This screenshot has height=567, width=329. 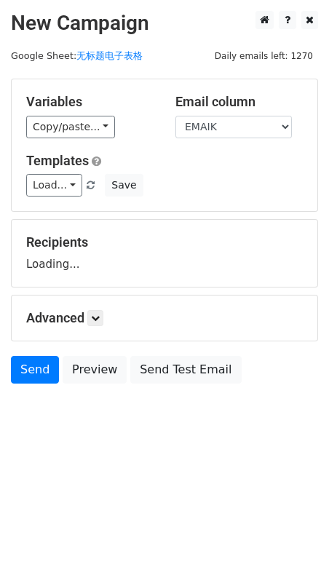 I want to click on a: Send Test Email, so click(x=186, y=370).